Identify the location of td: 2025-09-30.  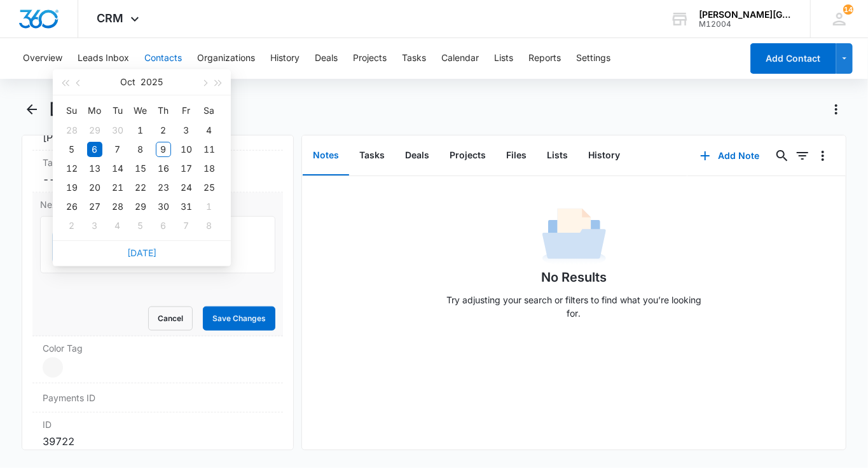
(118, 130).